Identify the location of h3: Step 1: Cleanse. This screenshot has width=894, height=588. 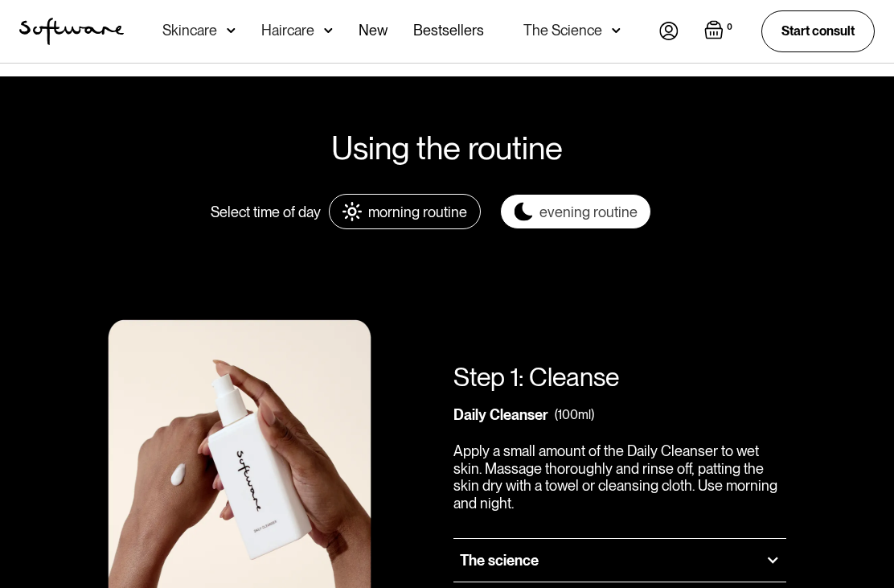
(536, 378).